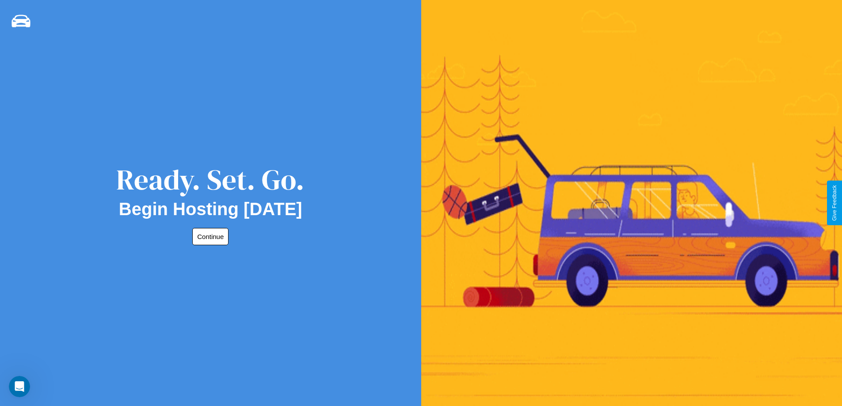 The height and width of the screenshot is (406, 842). I want to click on div: Give Feedback, so click(835, 203).